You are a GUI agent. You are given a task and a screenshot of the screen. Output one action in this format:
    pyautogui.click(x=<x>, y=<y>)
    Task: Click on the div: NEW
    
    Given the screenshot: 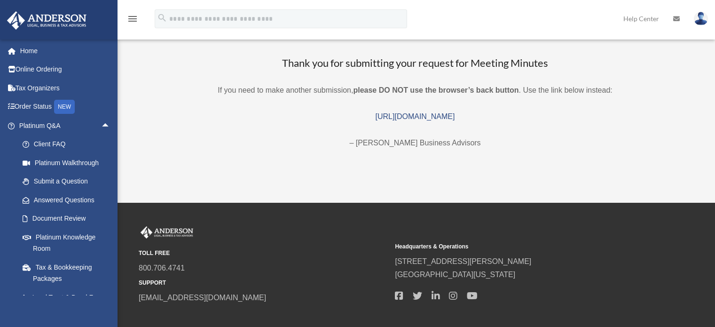 What is the action you would take?
    pyautogui.click(x=64, y=107)
    